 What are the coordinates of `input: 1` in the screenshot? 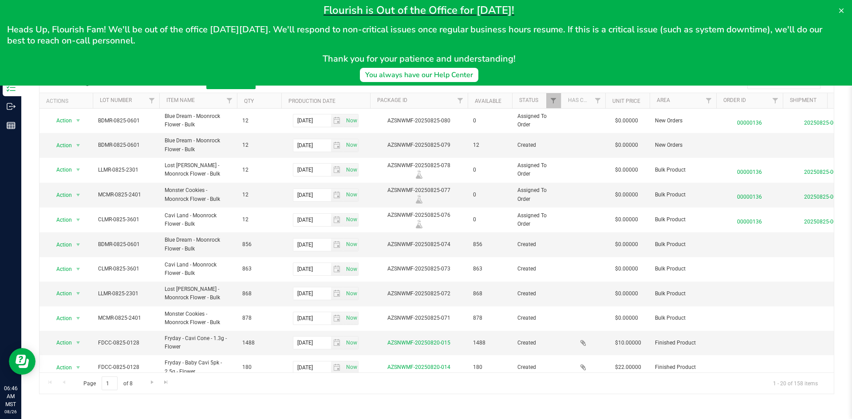 It's located at (110, 383).